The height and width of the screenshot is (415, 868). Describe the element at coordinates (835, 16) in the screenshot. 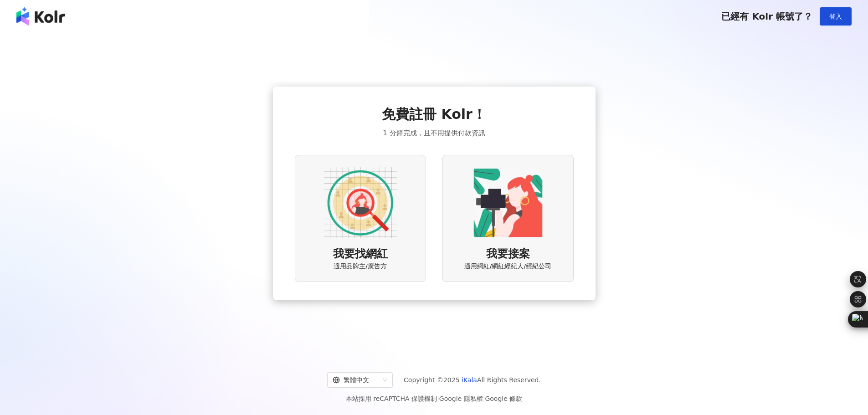

I see `button: 登入` at that location.